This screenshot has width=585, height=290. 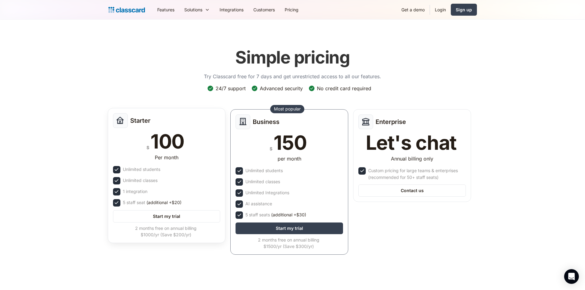 I want to click on a: Pricing, so click(x=291, y=10).